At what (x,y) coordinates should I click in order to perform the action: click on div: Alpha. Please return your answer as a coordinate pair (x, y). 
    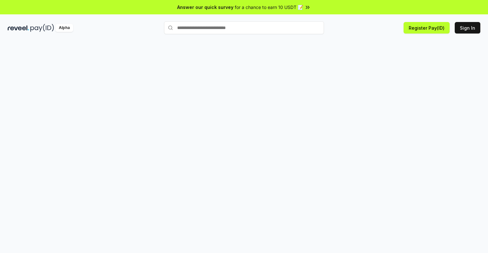
    Looking at the image, I should click on (64, 28).